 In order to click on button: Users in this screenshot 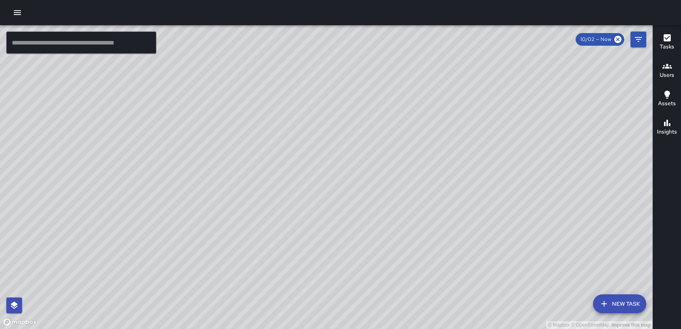, I will do `click(667, 71)`.